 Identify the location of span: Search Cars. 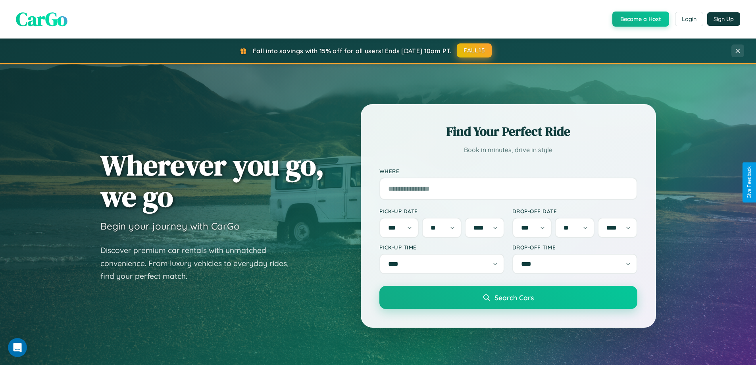
(514, 297).